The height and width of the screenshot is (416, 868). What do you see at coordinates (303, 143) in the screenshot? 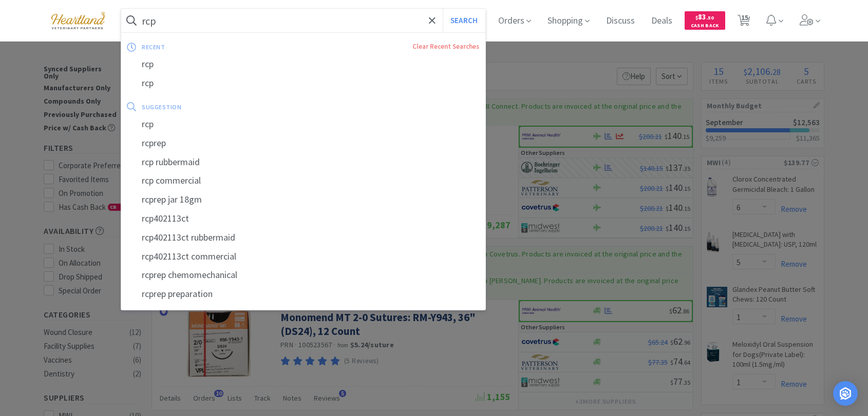
I see `div: rcprep` at bounding box center [303, 143].